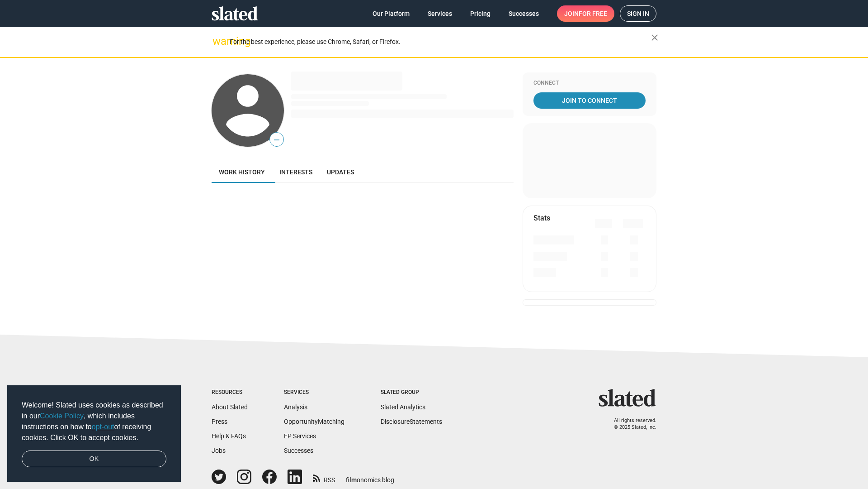 The width and height of the screenshot is (868, 489). What do you see at coordinates (229, 436) in the screenshot?
I see `a: Help & FAQs` at bounding box center [229, 436].